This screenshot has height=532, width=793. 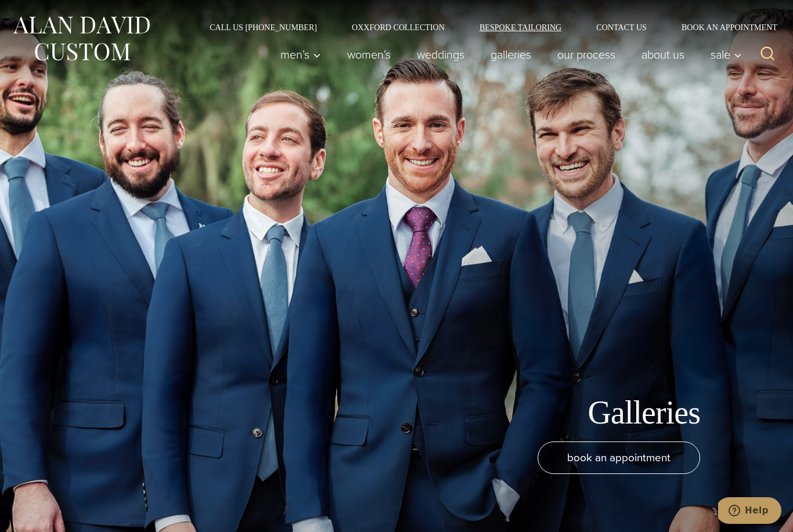 I want to click on img: Alan David Custom, so click(x=81, y=39).